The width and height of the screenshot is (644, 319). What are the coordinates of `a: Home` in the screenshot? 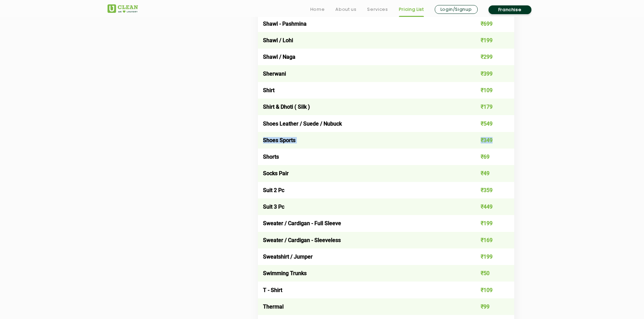 It's located at (317, 10).